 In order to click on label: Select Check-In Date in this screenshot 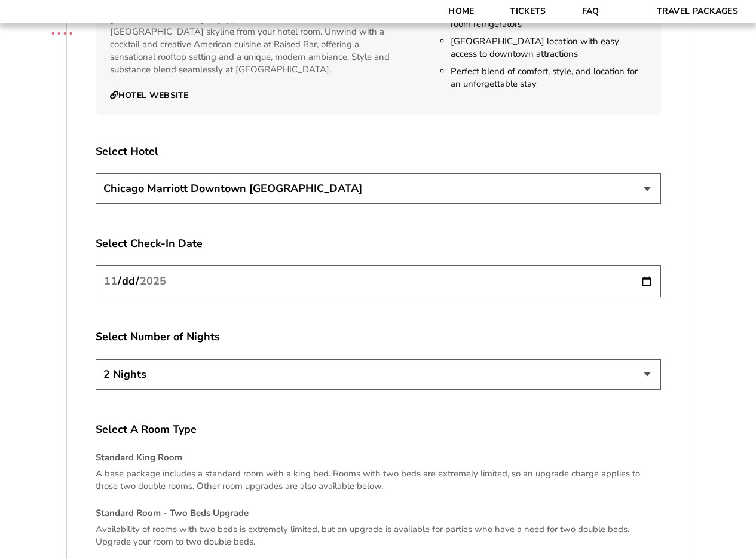, I will do `click(378, 243)`.